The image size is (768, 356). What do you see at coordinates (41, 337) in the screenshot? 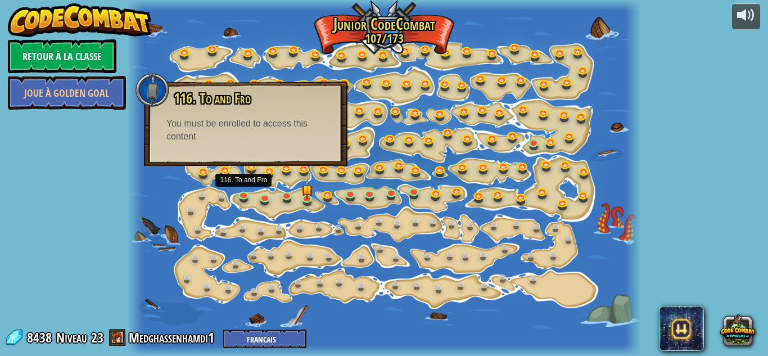
I see `span: 8438` at bounding box center [41, 337].